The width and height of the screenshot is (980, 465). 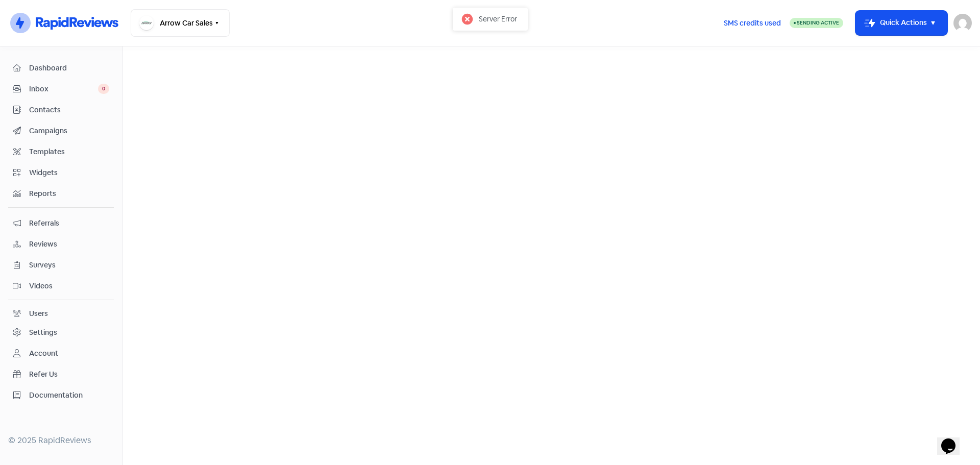 I want to click on a: Documentation, so click(x=61, y=395).